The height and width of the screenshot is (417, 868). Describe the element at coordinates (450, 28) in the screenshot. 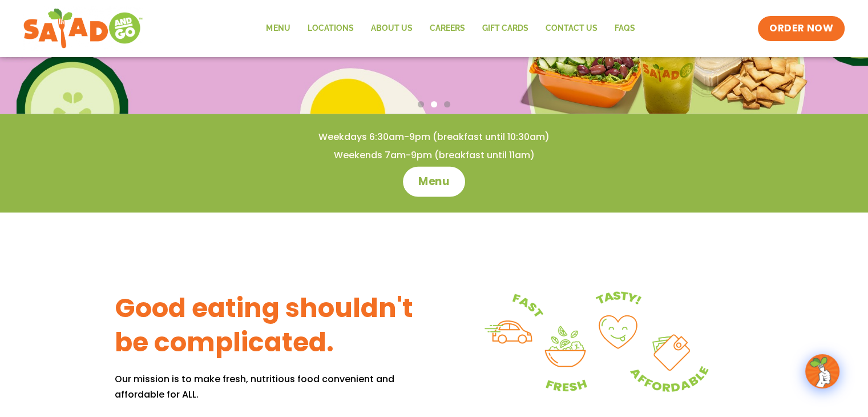

I see `nav: Menu` at that location.